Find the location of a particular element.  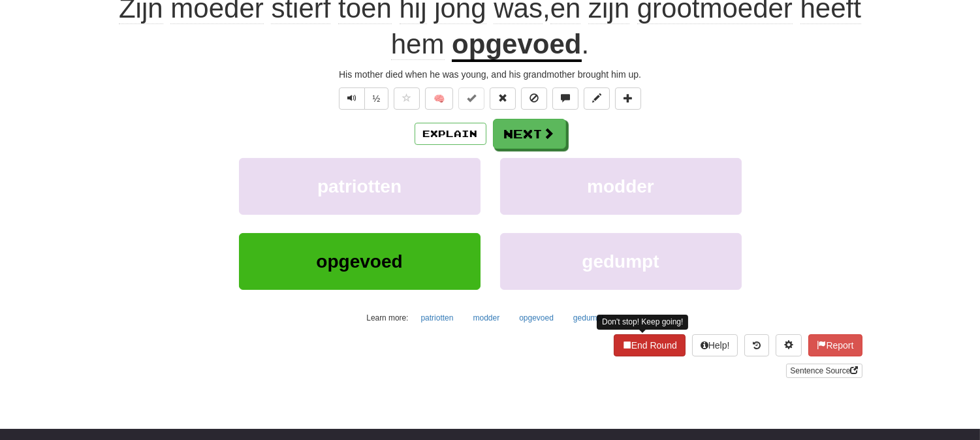

u: opgevoed is located at coordinates (517, 45).